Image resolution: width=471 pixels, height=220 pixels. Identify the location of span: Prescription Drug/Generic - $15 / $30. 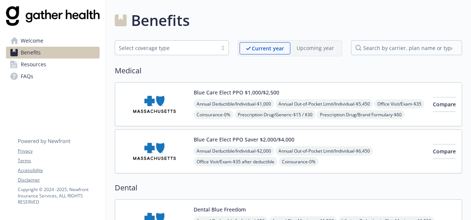
(275, 114).